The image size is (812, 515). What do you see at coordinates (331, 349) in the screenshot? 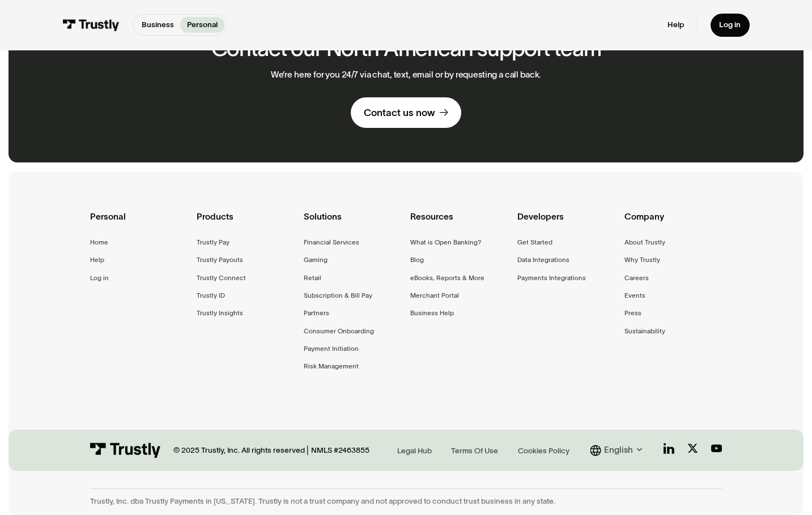
I see `div: Payment Initiation` at bounding box center [331, 349].